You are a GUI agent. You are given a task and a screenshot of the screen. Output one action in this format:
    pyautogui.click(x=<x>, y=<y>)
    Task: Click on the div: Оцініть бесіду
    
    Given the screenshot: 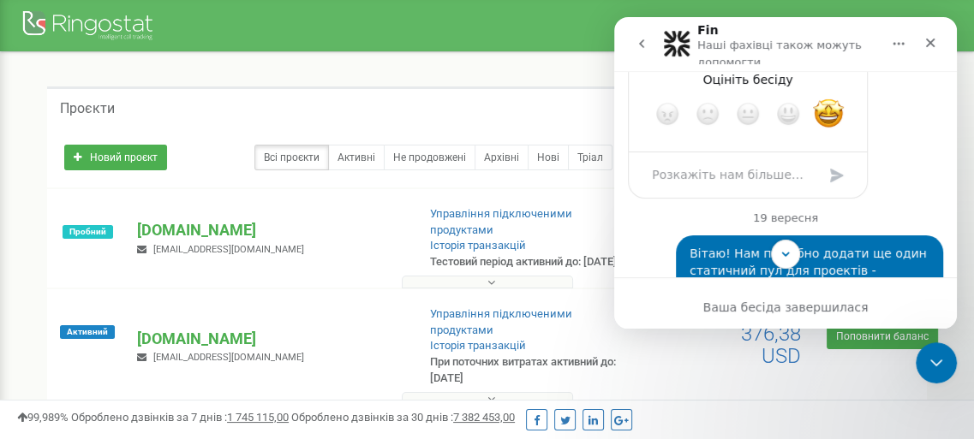 What is the action you would take?
    pyautogui.click(x=134, y=63)
    